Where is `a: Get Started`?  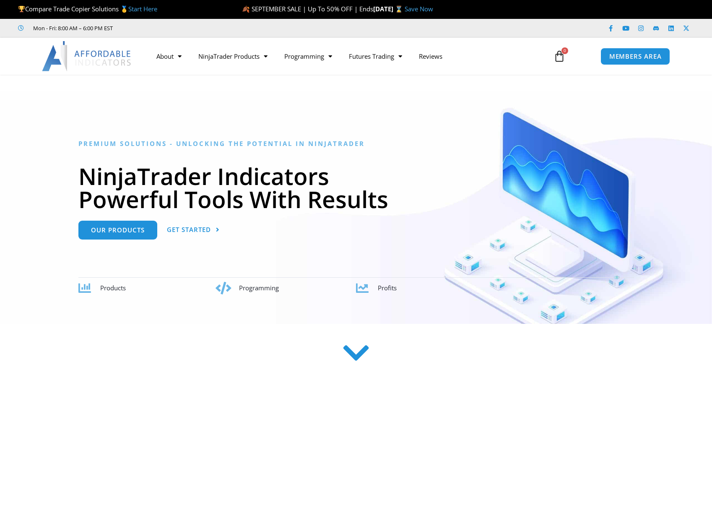
a: Get Started is located at coordinates (193, 230).